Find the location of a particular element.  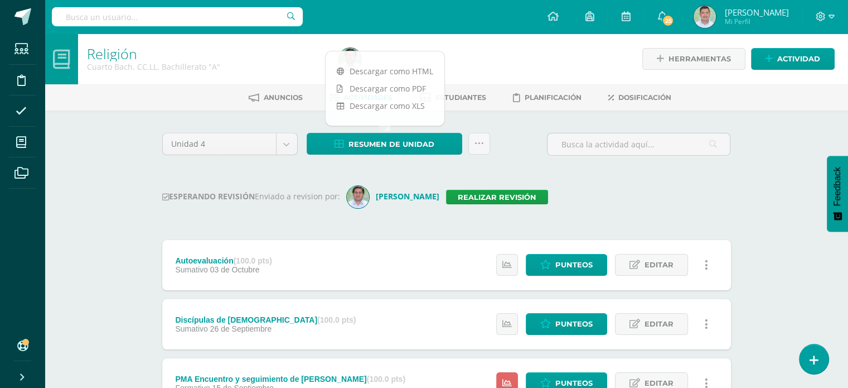

button: Feedback - Mostrar encuesta is located at coordinates (838, 194).